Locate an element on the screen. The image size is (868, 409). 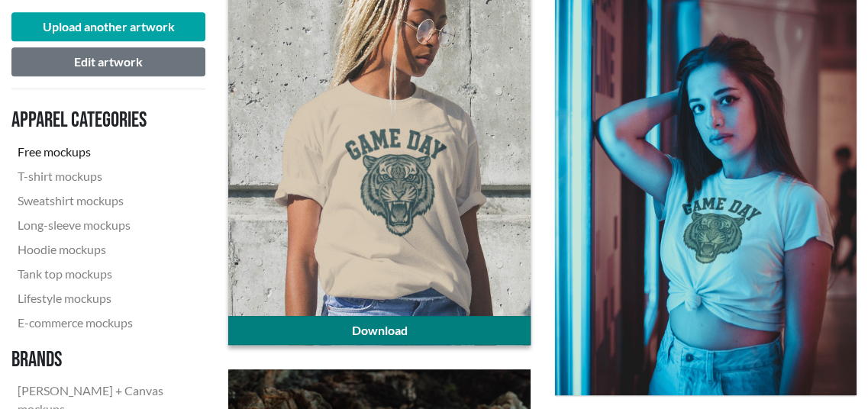
a: Lifestyle mockups is located at coordinates (102, 298).